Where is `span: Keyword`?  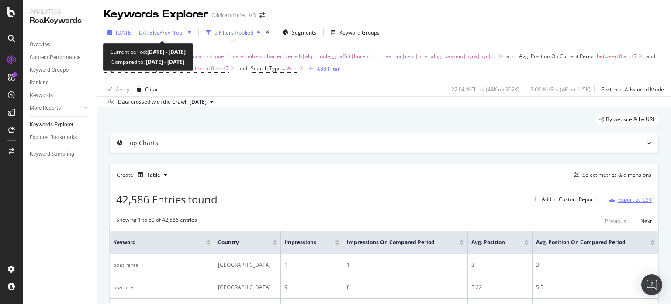 span: Keyword is located at coordinates (153, 242).